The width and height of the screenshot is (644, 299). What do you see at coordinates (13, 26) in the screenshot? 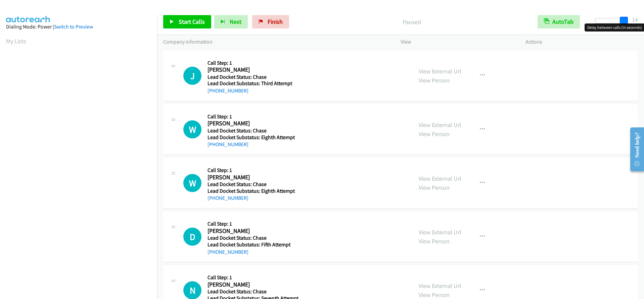
I see `div: Open Resource Center` at bounding box center [13, 26].